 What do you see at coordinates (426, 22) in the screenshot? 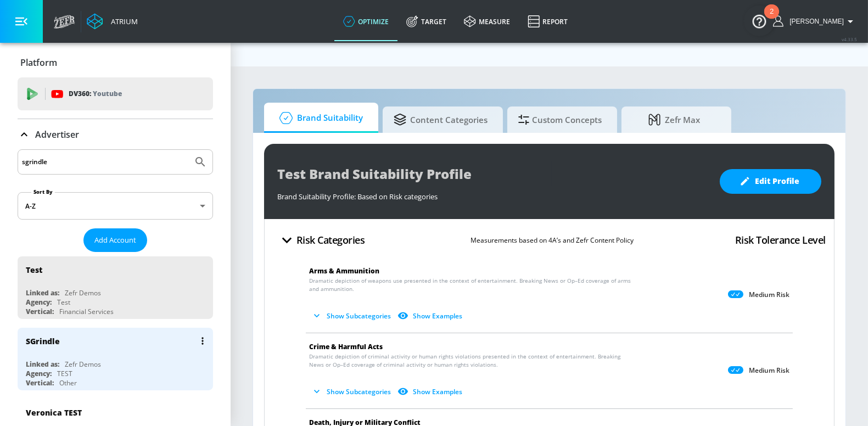
I see `a: Target` at bounding box center [426, 22].